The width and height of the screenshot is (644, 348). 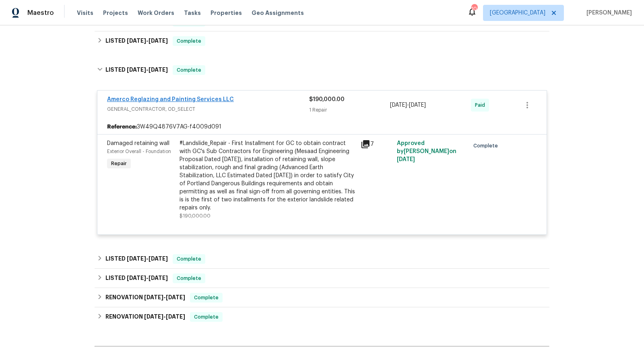 What do you see at coordinates (116, 13) in the screenshot?
I see `span: Projects` at bounding box center [116, 13].